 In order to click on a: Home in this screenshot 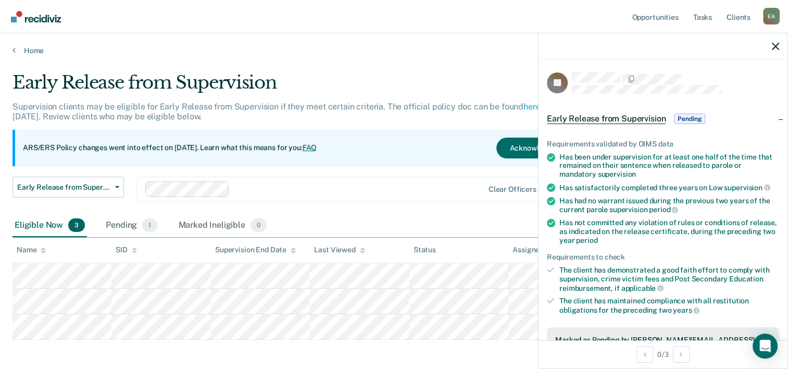, I will do `click(394, 50)`.